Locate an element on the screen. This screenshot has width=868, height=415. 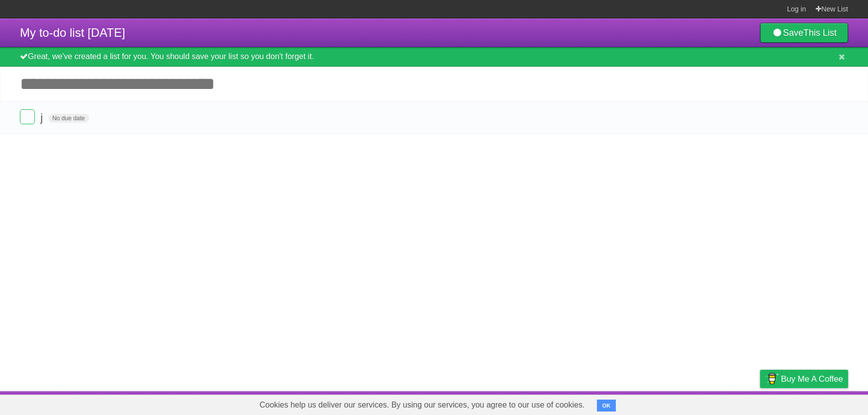
a: About is located at coordinates (638, 403).